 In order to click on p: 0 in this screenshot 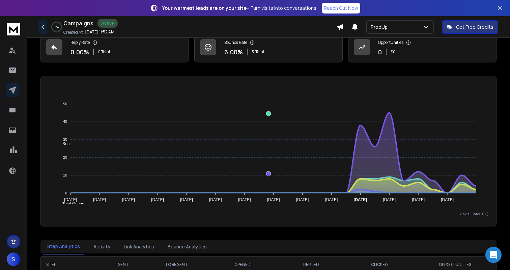, I will do `click(380, 52)`.